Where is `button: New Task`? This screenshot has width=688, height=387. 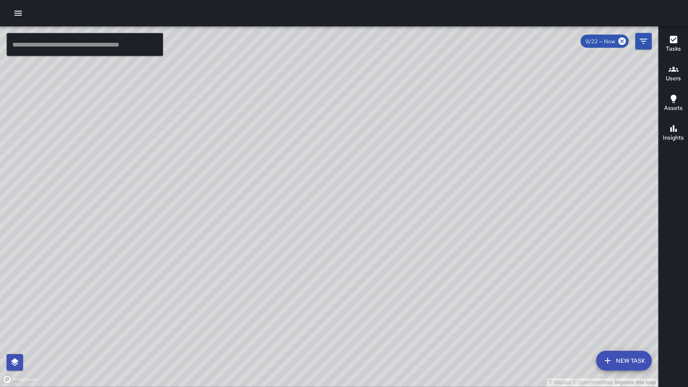
button: New Task is located at coordinates (624, 361).